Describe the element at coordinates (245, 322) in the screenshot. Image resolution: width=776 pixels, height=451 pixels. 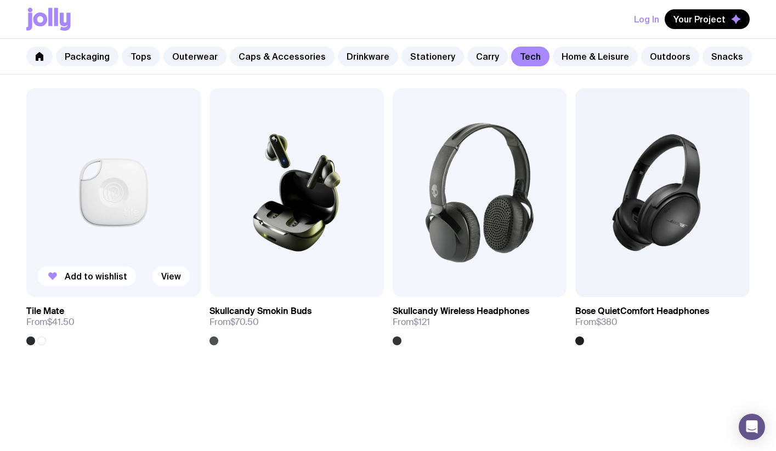
I see `span: $70.50` at that location.